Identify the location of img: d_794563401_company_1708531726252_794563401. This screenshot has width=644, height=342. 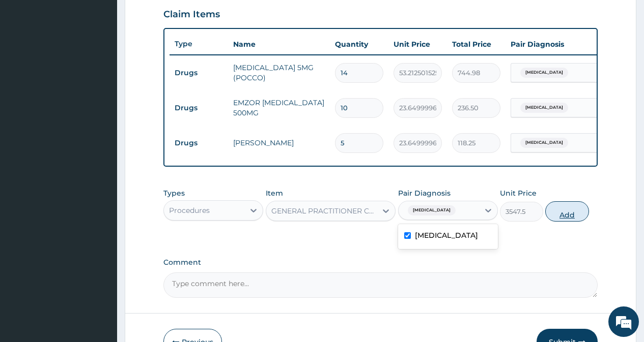
(30, 63).